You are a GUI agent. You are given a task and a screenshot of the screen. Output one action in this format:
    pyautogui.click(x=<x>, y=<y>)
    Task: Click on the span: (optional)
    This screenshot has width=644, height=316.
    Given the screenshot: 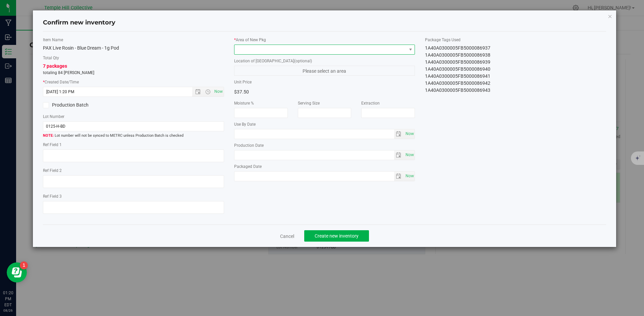 What is the action you would take?
    pyautogui.click(x=303, y=61)
    